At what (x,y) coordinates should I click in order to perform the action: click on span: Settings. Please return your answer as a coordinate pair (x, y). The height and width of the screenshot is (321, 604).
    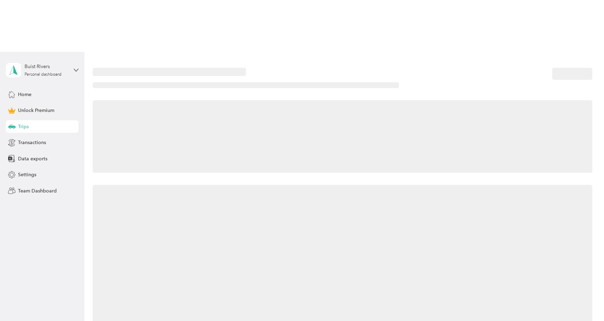
    Looking at the image, I should click on (27, 175).